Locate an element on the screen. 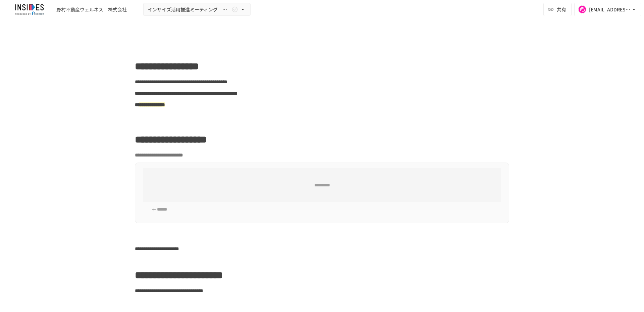  button: インサイズ活用推進ミーティング ～2回目～ is located at coordinates (196, 10).